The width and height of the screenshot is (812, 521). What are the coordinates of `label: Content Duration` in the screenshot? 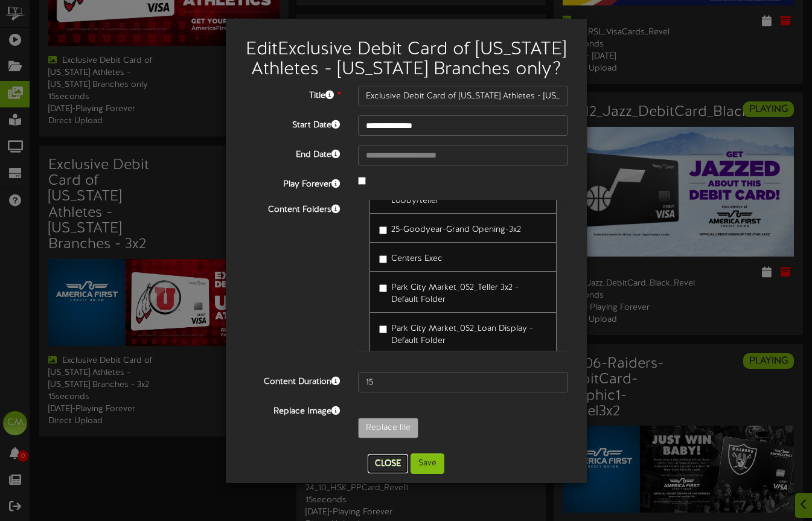 It's located at (292, 379).